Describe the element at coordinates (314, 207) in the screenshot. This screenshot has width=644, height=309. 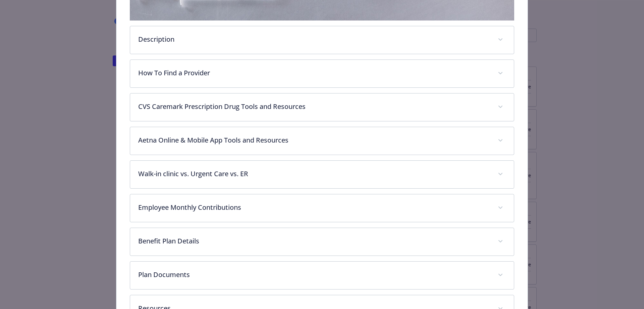
I see `p: Employee Monthly Contributions` at that location.